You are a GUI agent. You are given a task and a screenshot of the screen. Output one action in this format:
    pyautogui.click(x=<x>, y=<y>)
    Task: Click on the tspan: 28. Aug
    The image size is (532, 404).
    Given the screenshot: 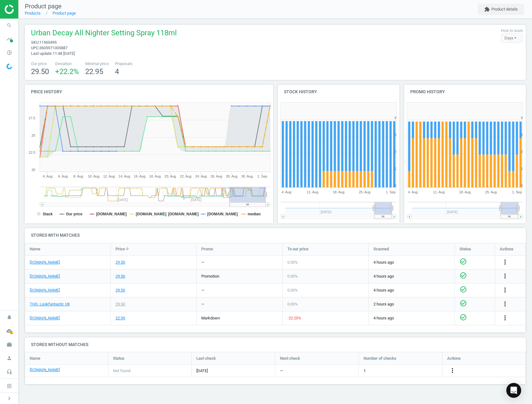 What is the action you would take?
    pyautogui.click(x=232, y=176)
    